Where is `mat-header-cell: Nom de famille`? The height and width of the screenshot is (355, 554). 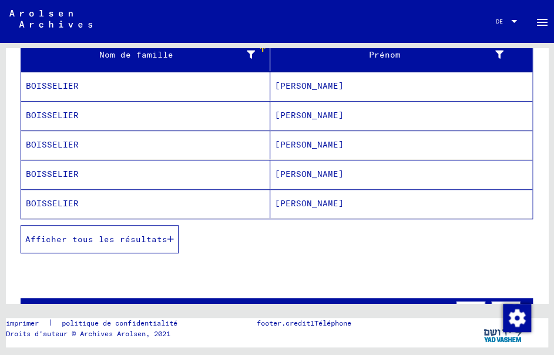 mat-header-cell: Nom de famille is located at coordinates (146, 55).